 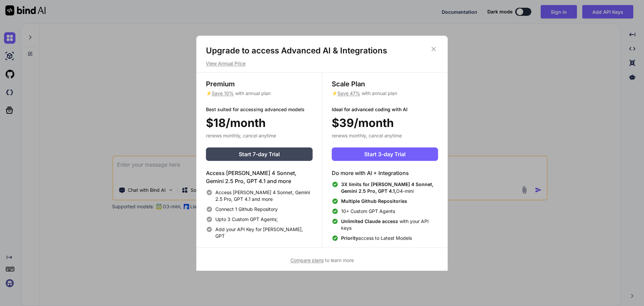 What do you see at coordinates (322, 51) in the screenshot?
I see `h1: Upgrade to access Advanced AI & Integrations` at bounding box center [322, 51].